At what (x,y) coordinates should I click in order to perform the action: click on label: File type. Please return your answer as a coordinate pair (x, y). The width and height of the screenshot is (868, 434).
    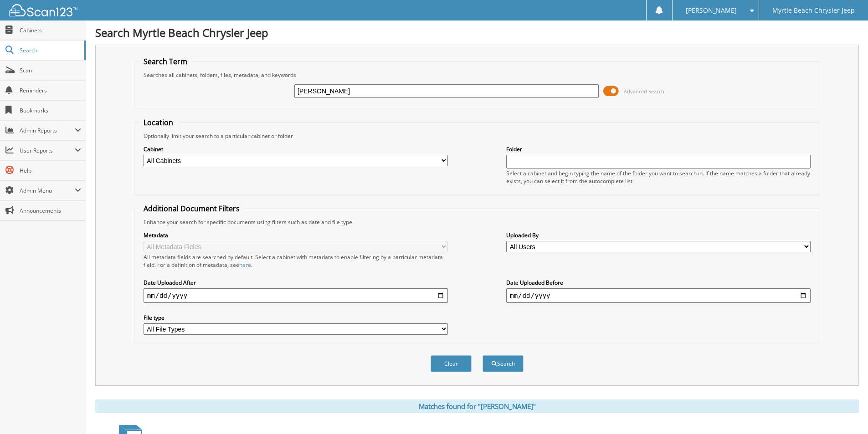
    Looking at the image, I should click on (295, 318).